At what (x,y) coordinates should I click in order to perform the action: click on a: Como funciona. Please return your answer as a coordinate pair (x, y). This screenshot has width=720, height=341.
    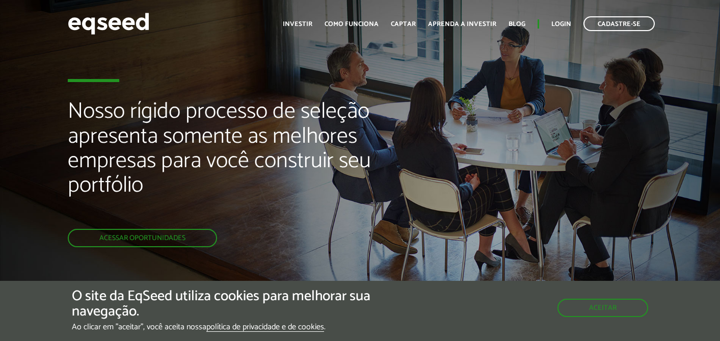
    Looking at the image, I should click on (351, 24).